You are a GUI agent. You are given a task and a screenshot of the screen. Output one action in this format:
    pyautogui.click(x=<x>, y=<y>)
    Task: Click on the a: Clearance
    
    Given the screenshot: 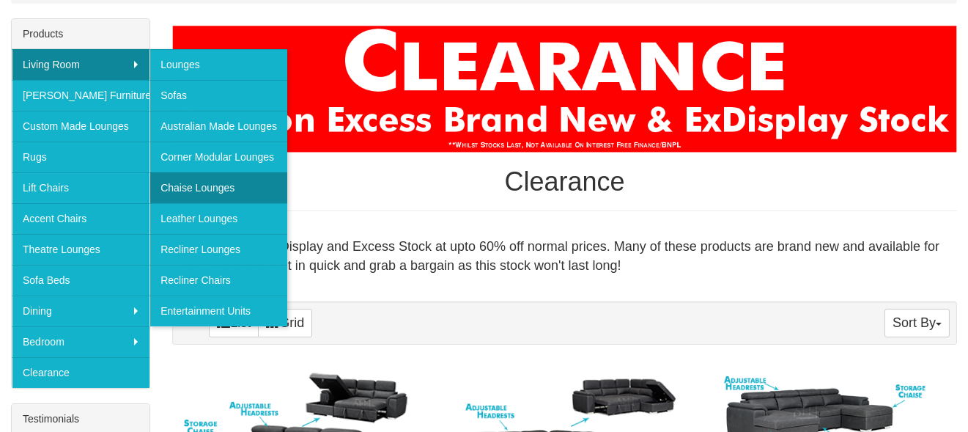 What is the action you would take?
    pyautogui.click(x=81, y=372)
    